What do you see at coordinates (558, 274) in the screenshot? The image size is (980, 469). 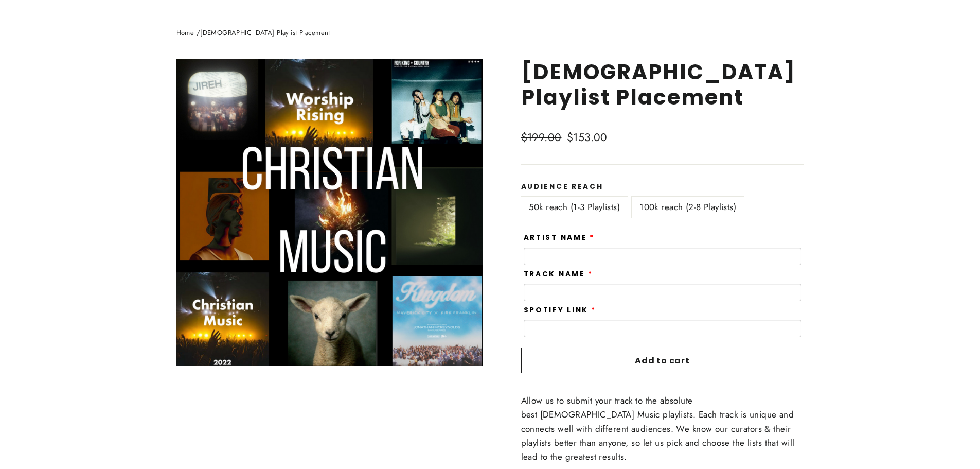 I see `label: Track Name` at bounding box center [558, 274].